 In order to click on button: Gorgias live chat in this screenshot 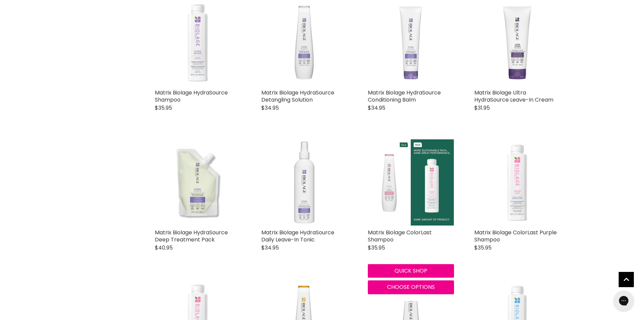, I will do `click(13, 12)`.